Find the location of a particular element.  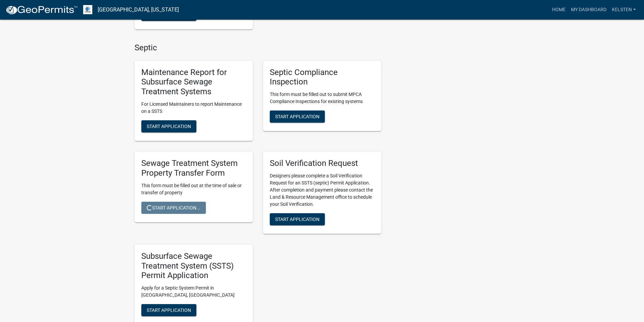

button: Start Application... is located at coordinates (174, 208).